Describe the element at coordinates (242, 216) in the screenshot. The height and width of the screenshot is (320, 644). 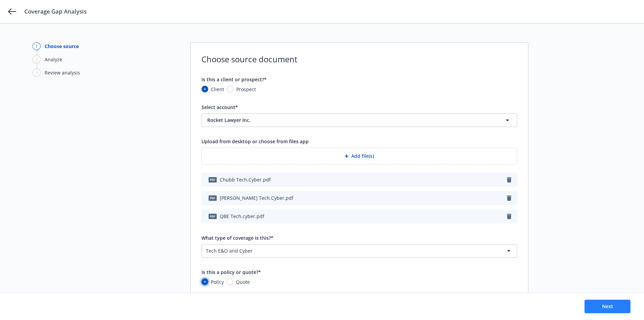
I see `span: QBE Tech.cyber.pdf` at that location.